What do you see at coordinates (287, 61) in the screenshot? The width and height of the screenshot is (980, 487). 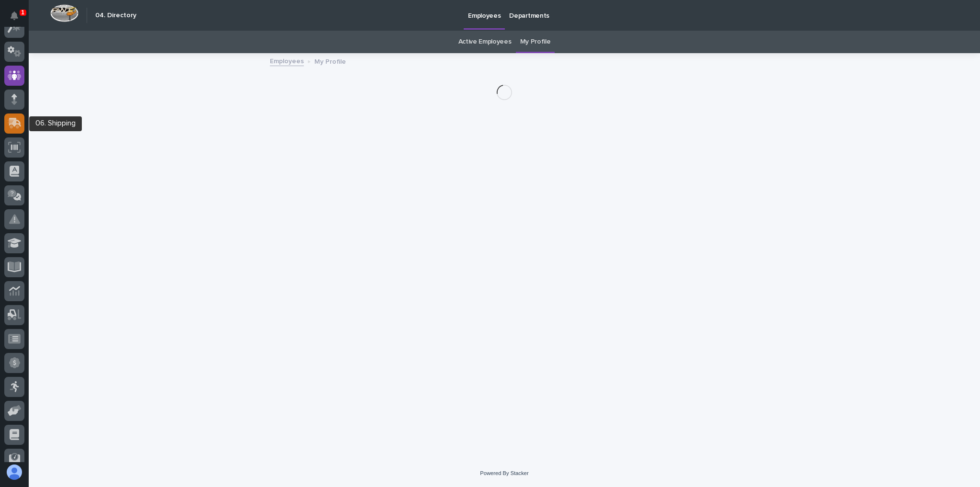 I see `a: Employees` at bounding box center [287, 61].